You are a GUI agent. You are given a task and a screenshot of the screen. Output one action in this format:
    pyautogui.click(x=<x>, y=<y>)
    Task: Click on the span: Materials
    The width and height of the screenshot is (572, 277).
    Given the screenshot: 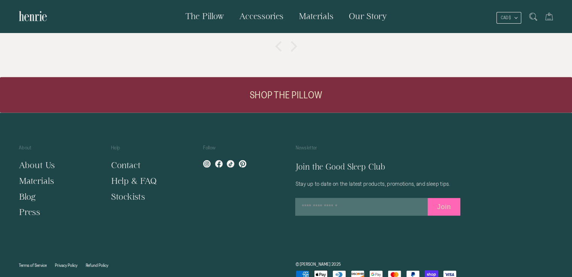 What is the action you would take?
    pyautogui.click(x=316, y=16)
    